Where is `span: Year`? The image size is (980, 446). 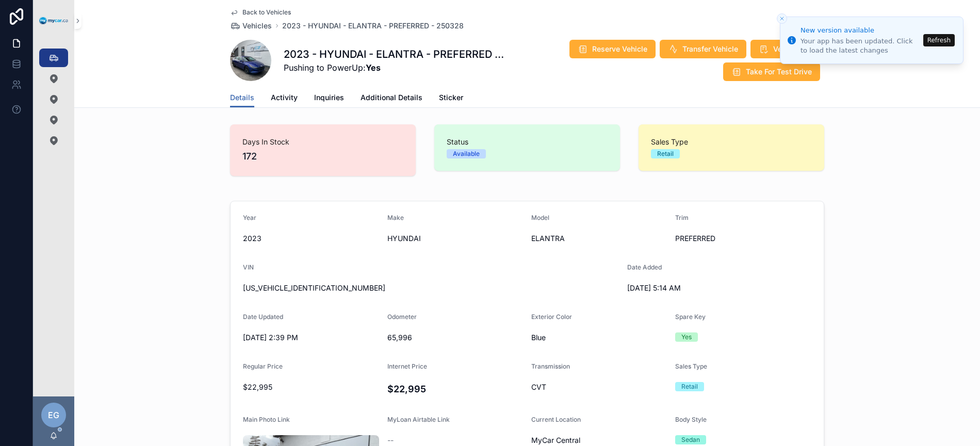
span: Year is located at coordinates (250, 217).